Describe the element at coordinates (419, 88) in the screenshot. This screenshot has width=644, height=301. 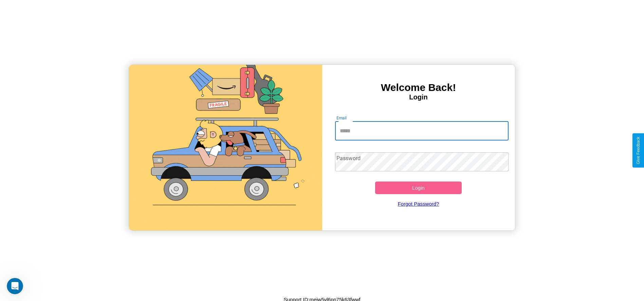
I see `h3: Welcome Back!` at that location.